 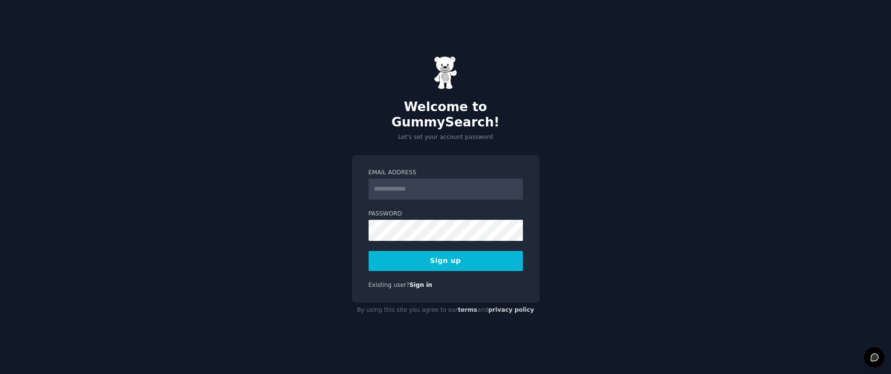 What do you see at coordinates (389, 285) in the screenshot?
I see `span: Existing user?` at bounding box center [389, 285].